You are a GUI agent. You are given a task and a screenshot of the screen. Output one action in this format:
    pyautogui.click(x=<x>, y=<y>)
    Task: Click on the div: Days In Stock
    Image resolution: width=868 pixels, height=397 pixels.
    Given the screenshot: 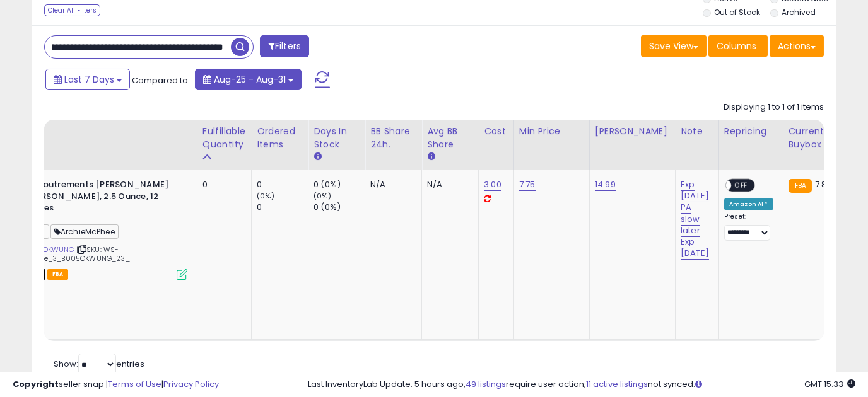 What is the action you would take?
    pyautogui.click(x=336, y=139)
    